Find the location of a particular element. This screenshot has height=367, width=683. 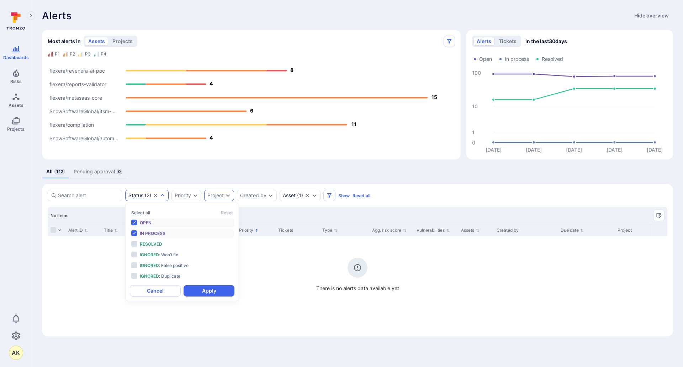

span: Projects is located at coordinates (16, 129).